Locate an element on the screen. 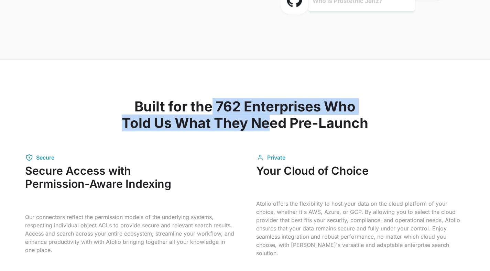 The image size is (490, 271). p: Atolio offers the flexibility to host your data on the cloud platform of your choice, whether it'... is located at coordinates (360, 228).